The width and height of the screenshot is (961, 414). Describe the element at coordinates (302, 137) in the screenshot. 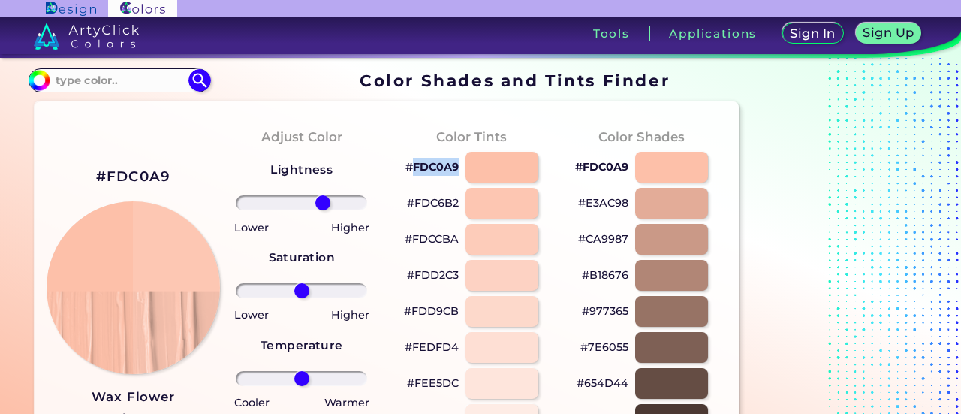

I see `h4: Adjust Color` at that location.